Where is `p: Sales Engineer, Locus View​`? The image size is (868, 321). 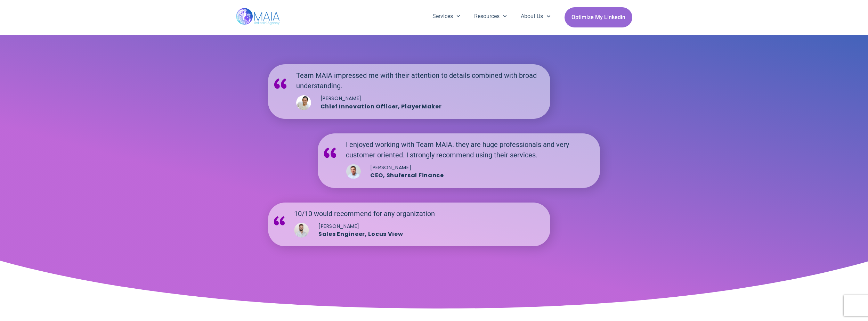 p: Sales Engineer, Locus View​ is located at coordinates (433, 234).